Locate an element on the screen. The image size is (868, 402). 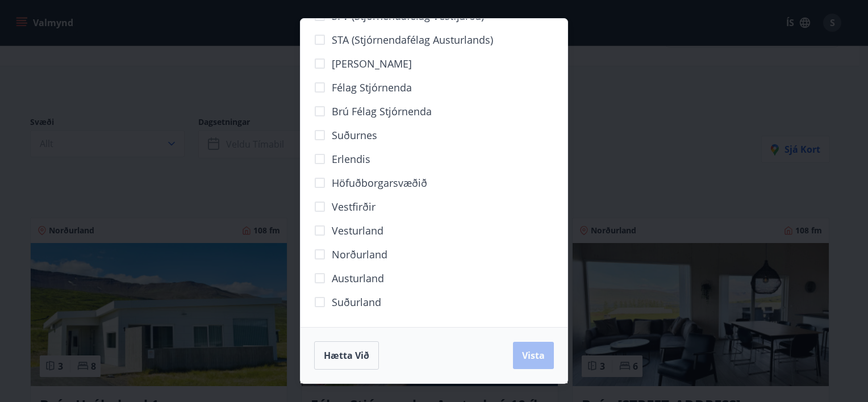
span: Austurland is located at coordinates (358, 278).